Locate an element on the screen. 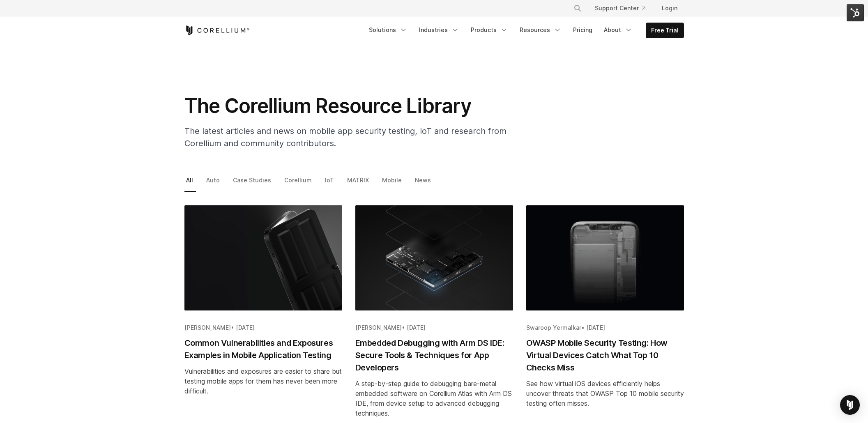 This screenshot has width=868, height=423. a: News is located at coordinates (423, 183).